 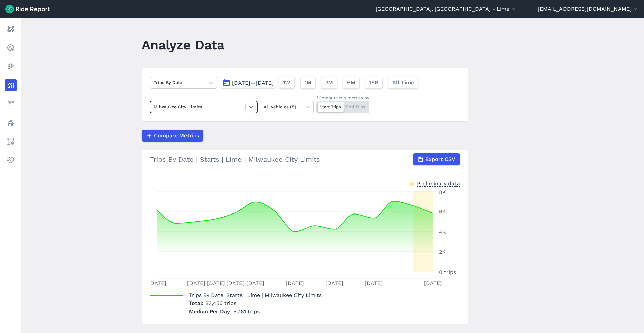 What do you see at coordinates (352, 83) in the screenshot?
I see `button: 6M` at bounding box center [352, 83].